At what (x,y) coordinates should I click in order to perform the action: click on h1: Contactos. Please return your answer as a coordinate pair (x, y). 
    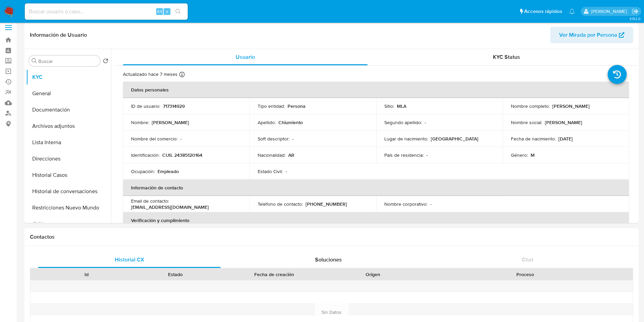
    Looking at the image, I should click on (331, 237).